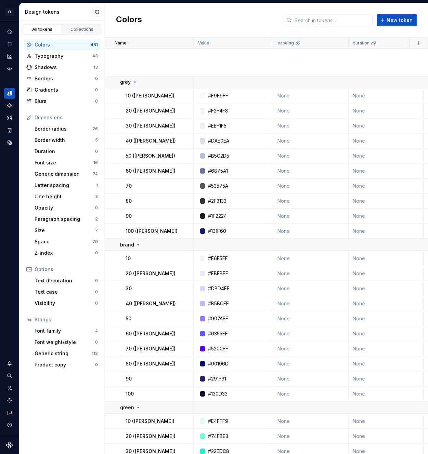 The width and height of the screenshot is (428, 454). I want to click on div: Components, so click(10, 106).